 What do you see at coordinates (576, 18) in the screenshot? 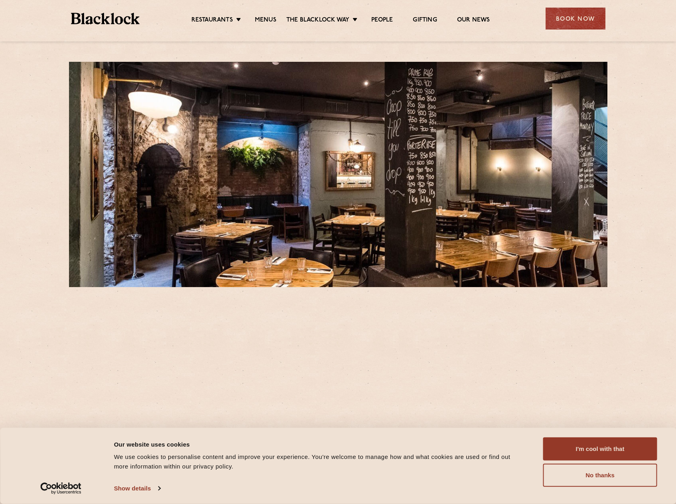
I see `div: Book Now` at bounding box center [576, 18].